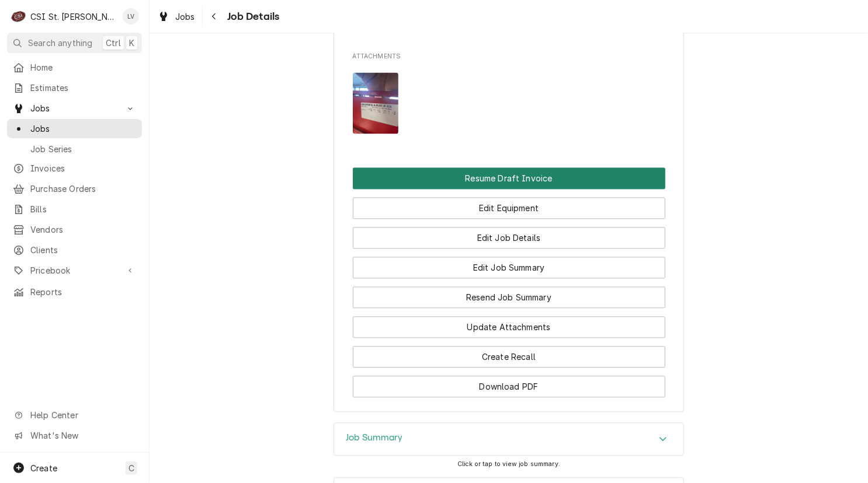 The image size is (868, 483). What do you see at coordinates (509, 97) in the screenshot?
I see `div: Attachments` at bounding box center [509, 97].